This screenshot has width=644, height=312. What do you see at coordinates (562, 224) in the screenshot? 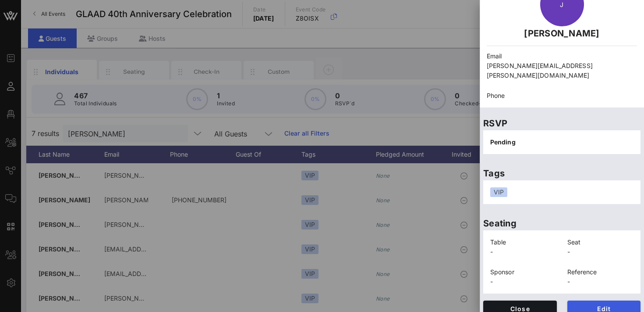
I see `p: Seating` at bounding box center [562, 224].